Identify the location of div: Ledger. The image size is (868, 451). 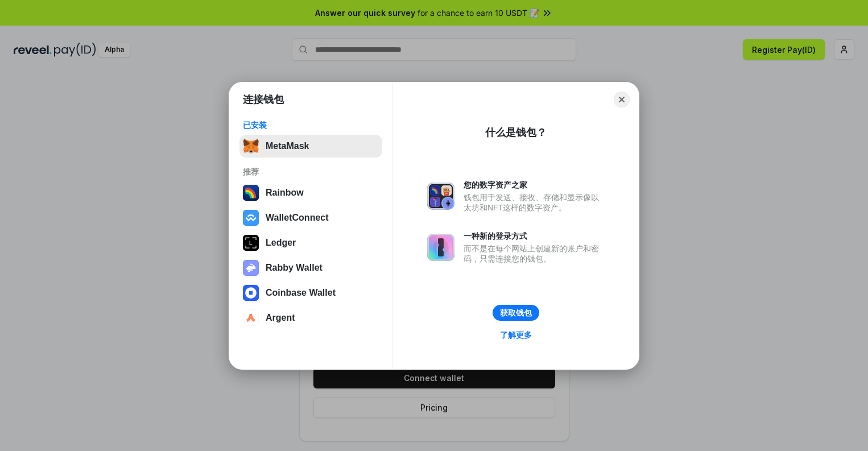
(281, 243).